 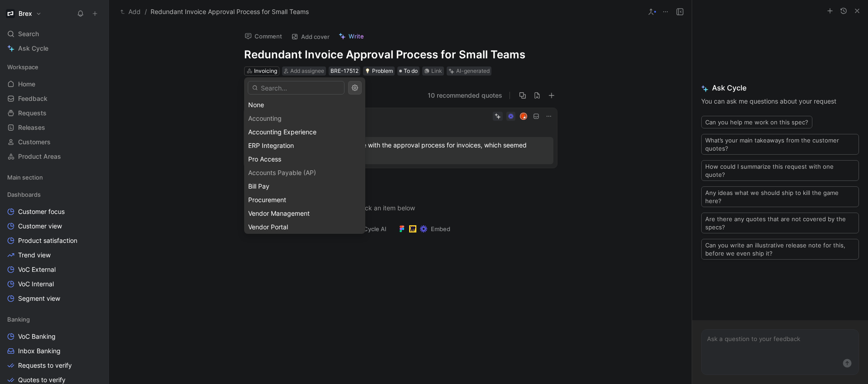 What do you see at coordinates (265, 159) in the screenshot?
I see `span: Pro Access` at bounding box center [265, 159].